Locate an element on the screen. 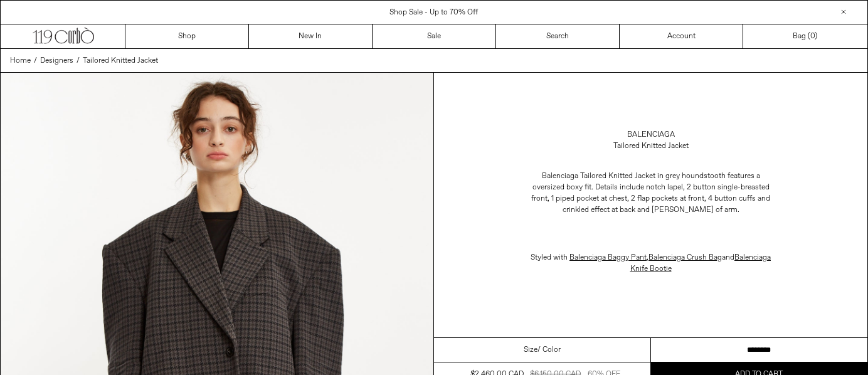 The height and width of the screenshot is (375, 868). span: Balenciaga Crush Bag is located at coordinates (685, 258).